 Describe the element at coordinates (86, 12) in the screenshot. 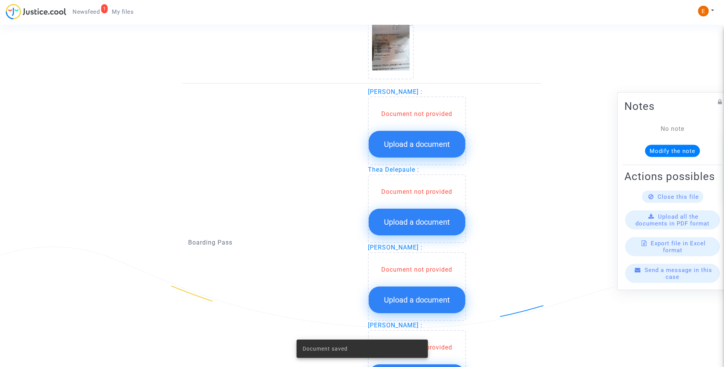

I see `span: Newsfeed` at that location.